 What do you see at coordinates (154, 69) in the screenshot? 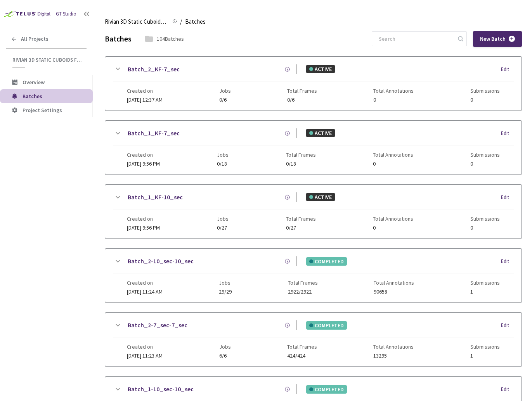
I see `a: Batch_2_KF-7_sec` at bounding box center [154, 69].